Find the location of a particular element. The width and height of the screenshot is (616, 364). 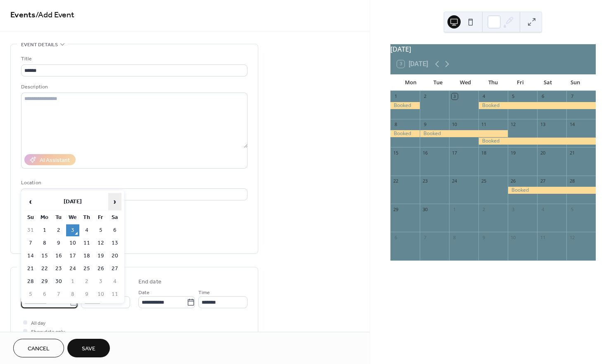

div: 29 is located at coordinates (396, 209).